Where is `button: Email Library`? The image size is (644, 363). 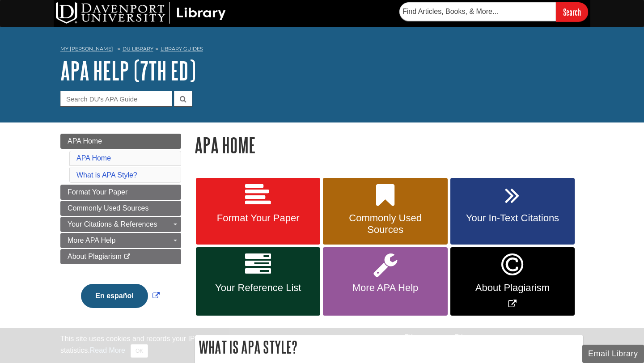 button: Email Library is located at coordinates (612, 353).